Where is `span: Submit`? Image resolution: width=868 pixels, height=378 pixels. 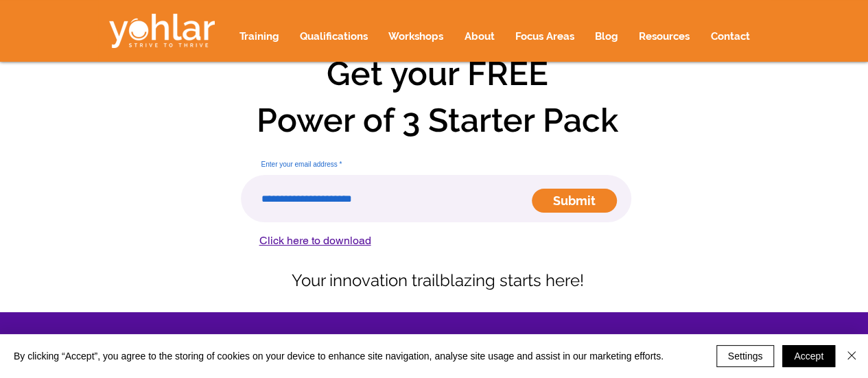 span: Submit is located at coordinates (574, 200).